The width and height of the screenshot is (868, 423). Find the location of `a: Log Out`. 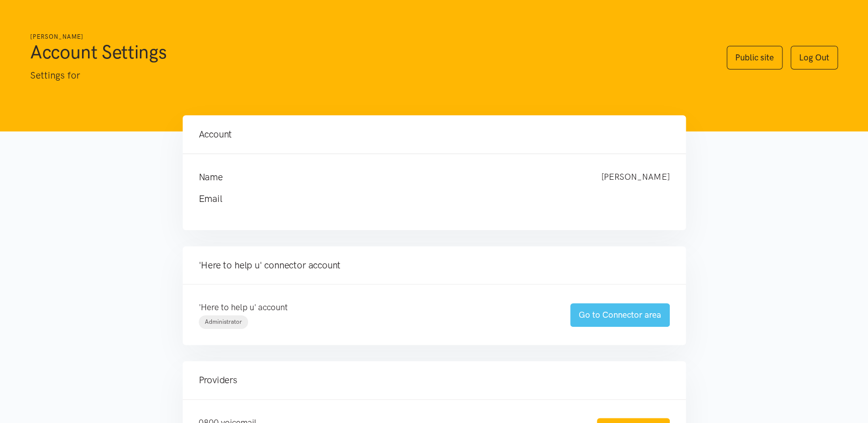

a: Log Out is located at coordinates (814, 58).